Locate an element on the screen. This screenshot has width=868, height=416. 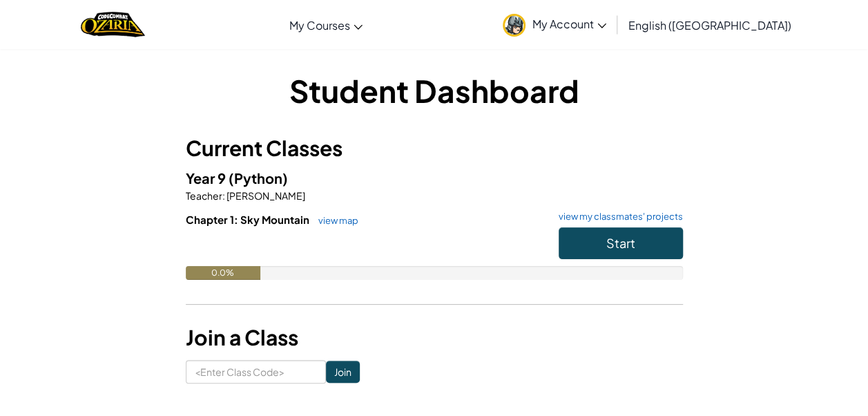
span: (Python) is located at coordinates (258, 178).